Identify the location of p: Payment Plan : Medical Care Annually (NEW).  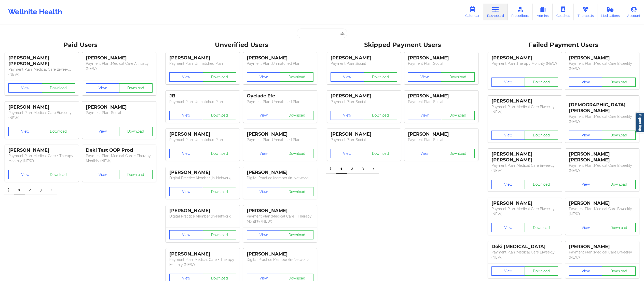
(120, 66).